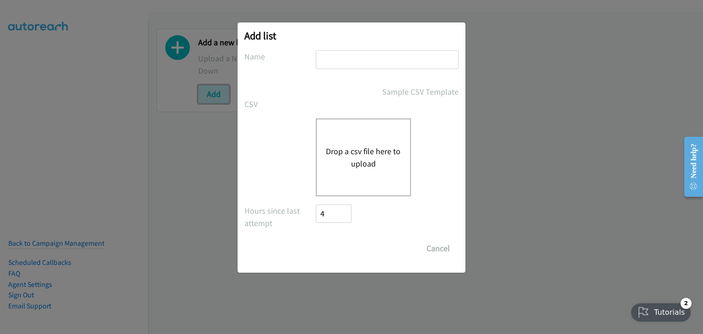 The height and width of the screenshot is (334, 703). What do you see at coordinates (280, 104) in the screenshot?
I see `label: CSV` at bounding box center [280, 104].